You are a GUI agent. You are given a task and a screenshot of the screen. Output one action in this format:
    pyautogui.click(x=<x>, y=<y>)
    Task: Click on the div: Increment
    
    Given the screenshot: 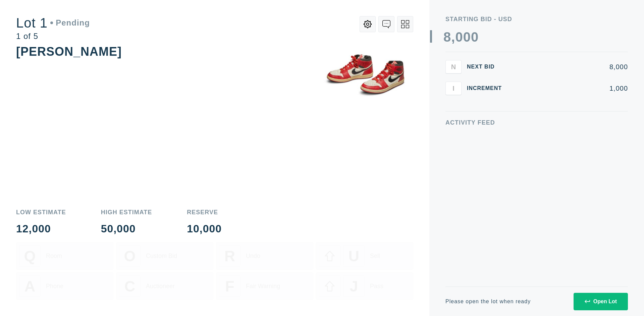 What is the action you would take?
    pyautogui.click(x=487, y=88)
    